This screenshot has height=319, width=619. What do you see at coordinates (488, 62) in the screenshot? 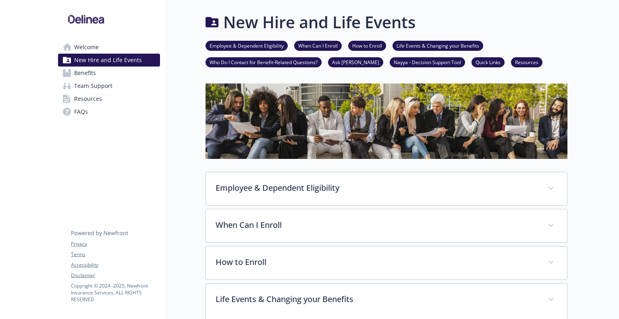
I see `a: Quick Links` at bounding box center [488, 62].